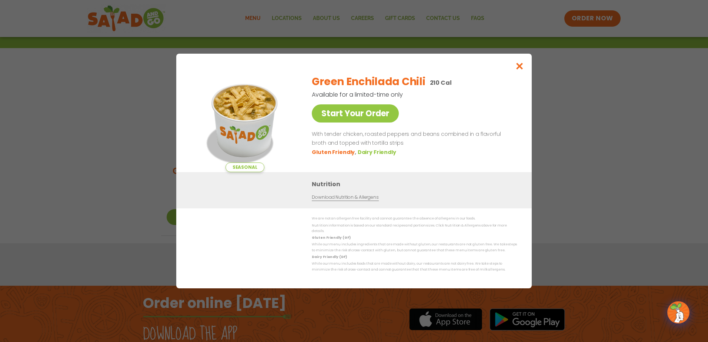 The image size is (708, 342). Describe the element at coordinates (334, 152) in the screenshot. I see `li: Gluten Friendly` at that location.